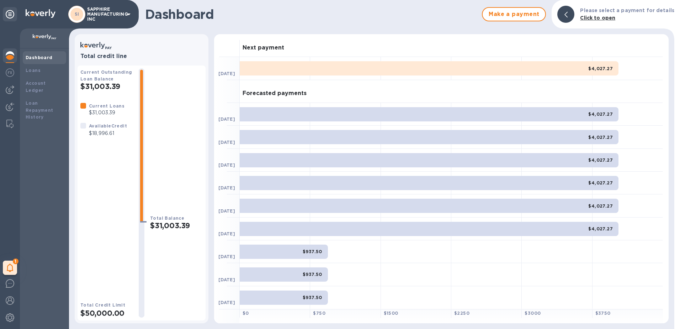 This screenshot has width=680, height=329. Describe the element at coordinates (33, 70) in the screenshot. I see `b: Loans` at that location.